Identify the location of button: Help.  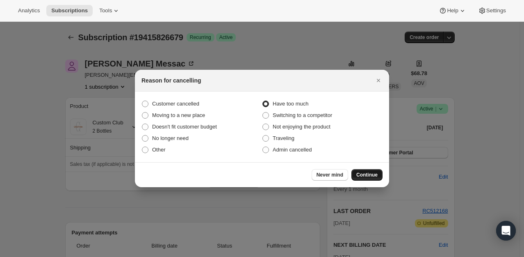
(452, 11).